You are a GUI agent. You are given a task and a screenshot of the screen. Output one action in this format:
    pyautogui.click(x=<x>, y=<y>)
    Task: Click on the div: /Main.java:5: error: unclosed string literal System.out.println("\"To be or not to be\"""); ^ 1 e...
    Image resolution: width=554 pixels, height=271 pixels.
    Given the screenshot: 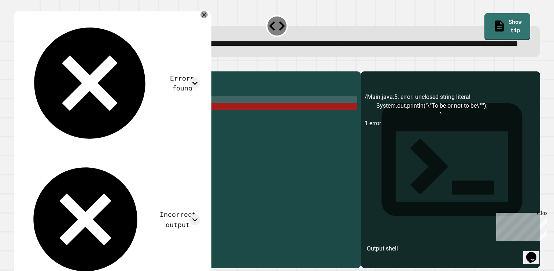 What is the action you would take?
    pyautogui.click(x=450, y=181)
    